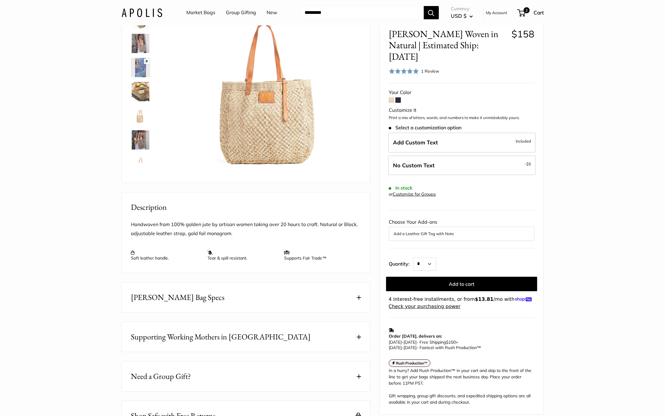  I want to click on span: In stock, so click(400, 188).